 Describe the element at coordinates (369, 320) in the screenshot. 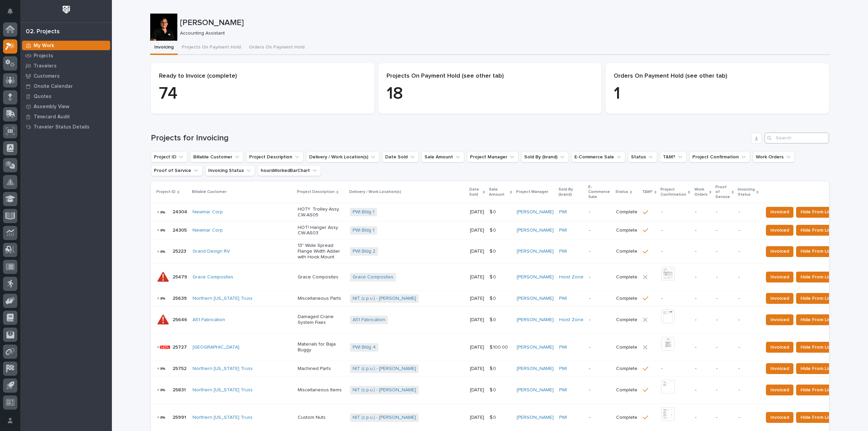

I see `a: A51 Fabrication` at that location.